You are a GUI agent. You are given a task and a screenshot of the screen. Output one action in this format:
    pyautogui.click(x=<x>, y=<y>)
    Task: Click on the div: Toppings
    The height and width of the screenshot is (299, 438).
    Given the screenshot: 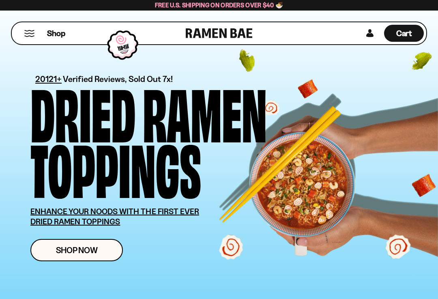 What is the action you would take?
    pyautogui.click(x=116, y=166)
    